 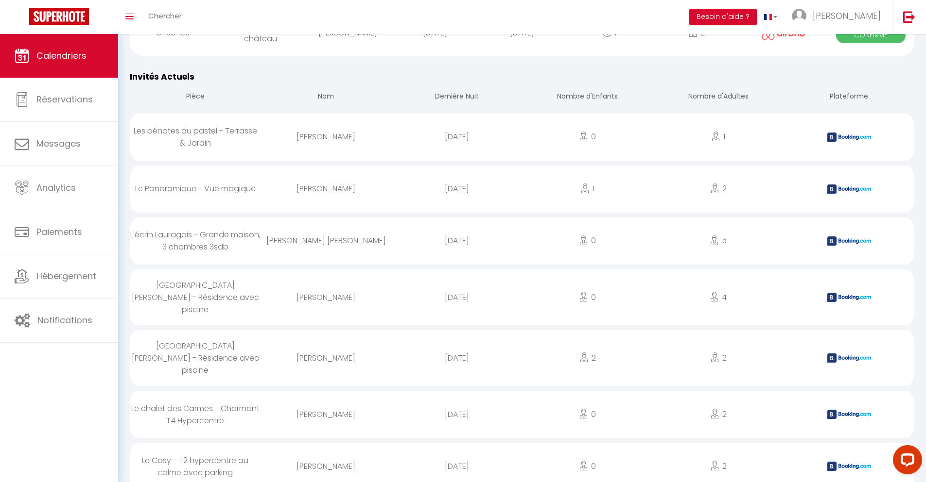 I want to click on span: Confirmé, so click(x=871, y=35).